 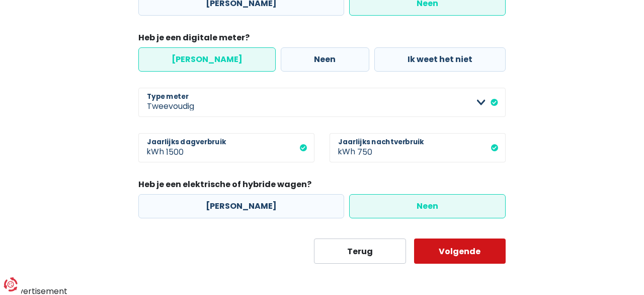 I want to click on button: Terug, so click(x=360, y=251).